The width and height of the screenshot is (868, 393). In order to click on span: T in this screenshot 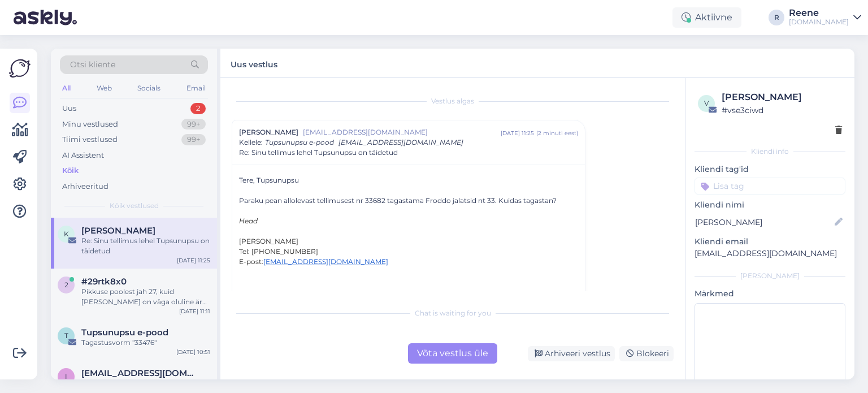, I will do `click(66, 336)`.